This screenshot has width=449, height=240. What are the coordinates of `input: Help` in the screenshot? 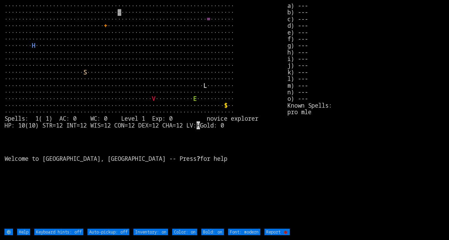 It's located at (24, 232).